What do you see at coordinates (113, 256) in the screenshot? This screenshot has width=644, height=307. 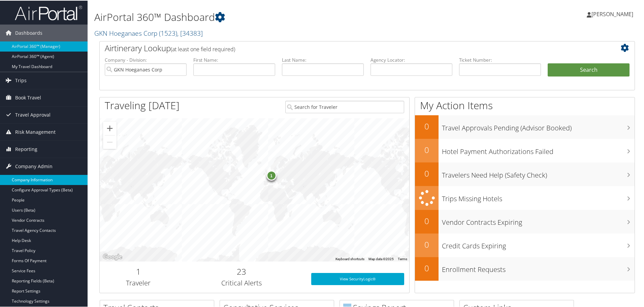 I see `img: Google` at bounding box center [113, 256].